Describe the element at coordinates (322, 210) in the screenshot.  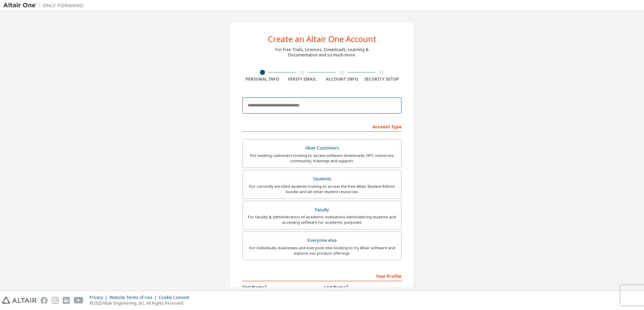
I see `div: Faculty` at that location.